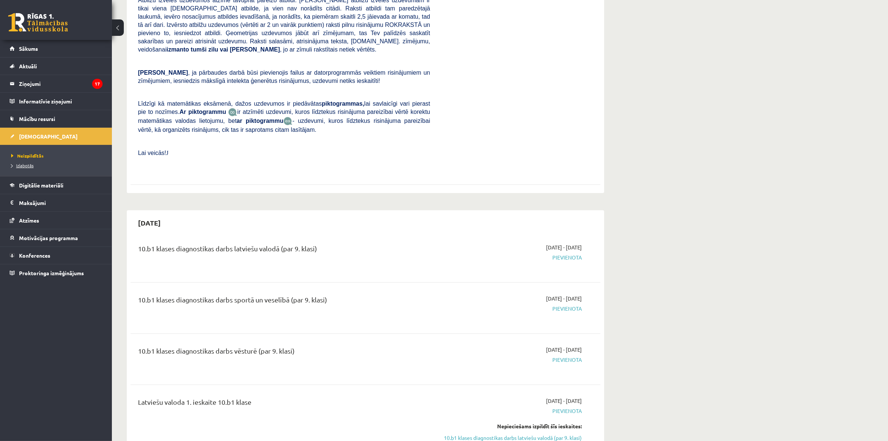 The width and height of the screenshot is (888, 441). I want to click on a: Digitālie materiāli, so click(56, 185).